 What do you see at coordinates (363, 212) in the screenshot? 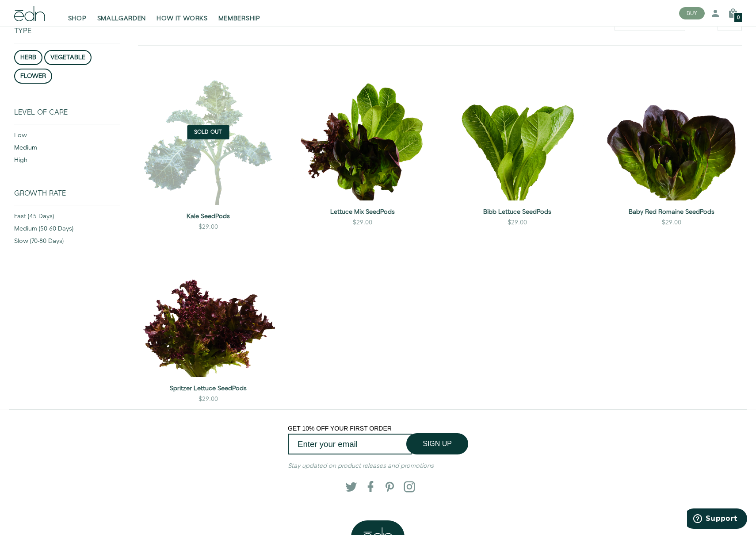
I see `a: Lettuce Mix SeedPods` at bounding box center [363, 212].